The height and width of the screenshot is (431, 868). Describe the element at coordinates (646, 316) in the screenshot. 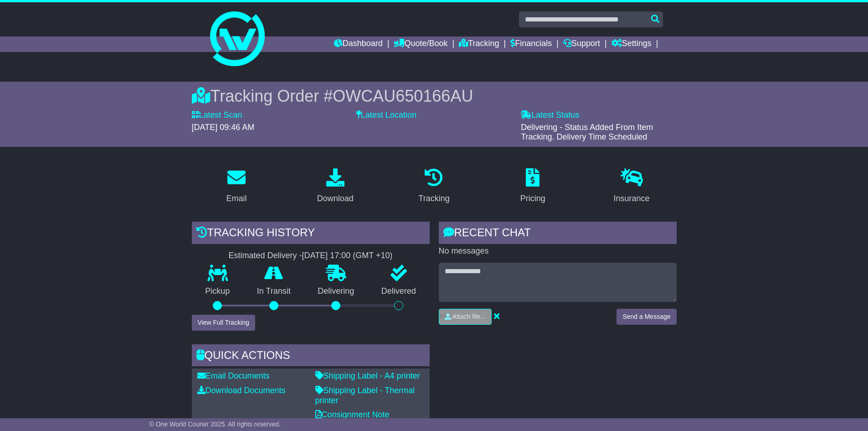

I see `button: Send a Message` at that location.